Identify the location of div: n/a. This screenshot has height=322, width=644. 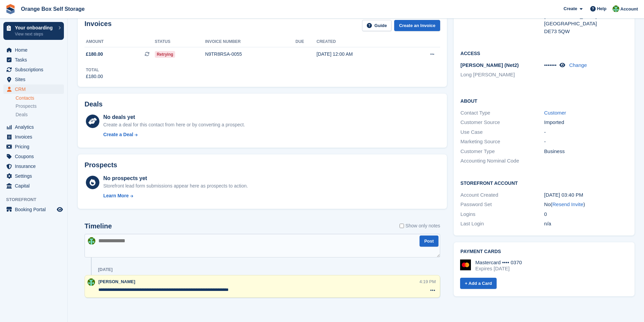
(586, 224).